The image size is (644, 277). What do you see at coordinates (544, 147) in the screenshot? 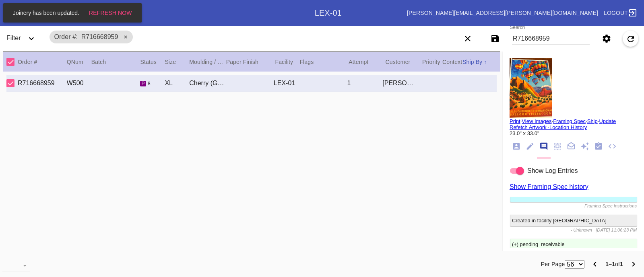
I see `ng-md-icon: Notes` at bounding box center [544, 147].